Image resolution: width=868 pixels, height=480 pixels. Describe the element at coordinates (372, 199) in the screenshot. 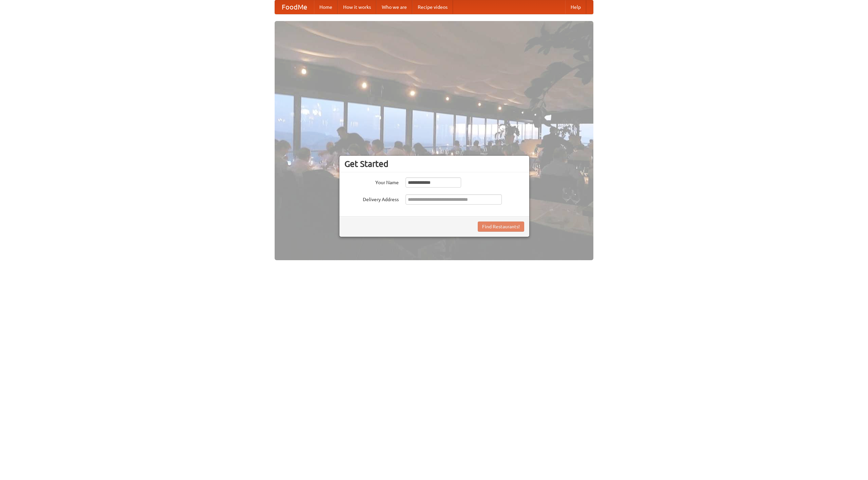

I see `label: Delivery Address` at that location.